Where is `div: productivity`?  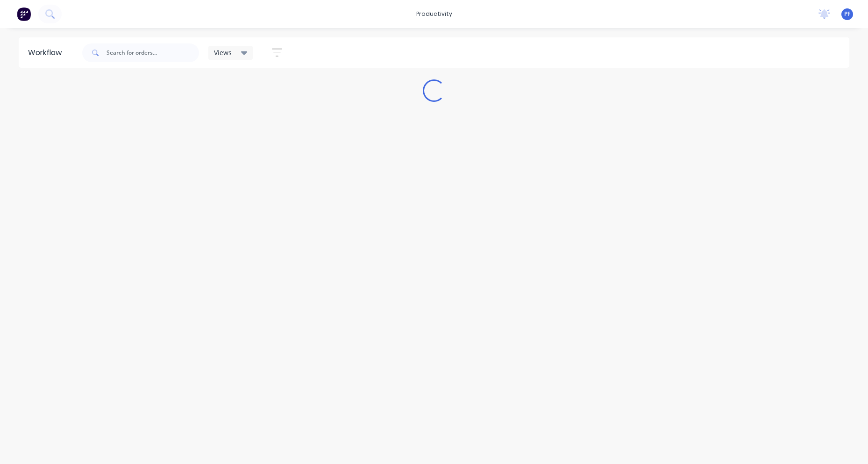 div: productivity is located at coordinates (434, 14).